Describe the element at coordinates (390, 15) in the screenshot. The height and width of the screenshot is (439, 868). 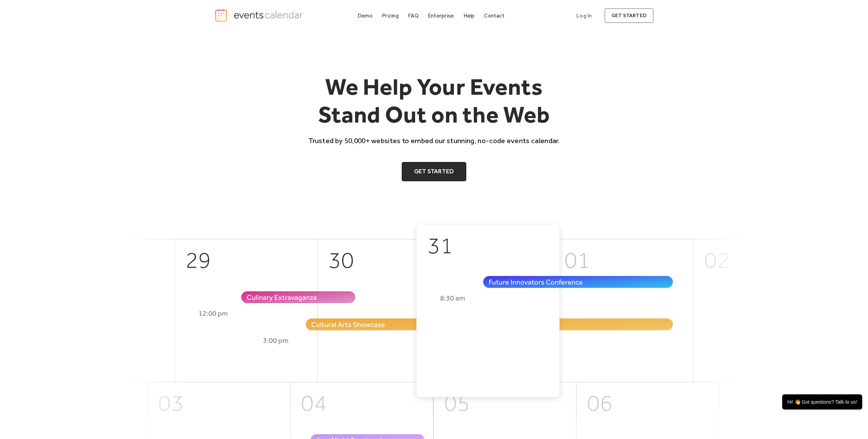
I see `div: Pricing` at that location.